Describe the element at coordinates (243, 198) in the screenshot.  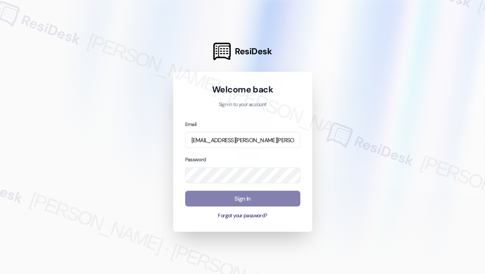
I see `button: Sign In` at that location.